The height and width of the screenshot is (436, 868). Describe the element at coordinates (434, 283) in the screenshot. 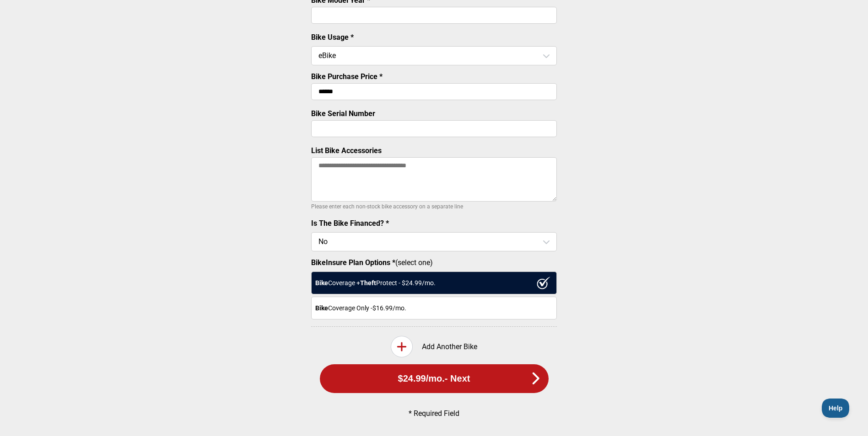

I see `div: Coverage + Protect - $ 24.99 /mo.` at that location.